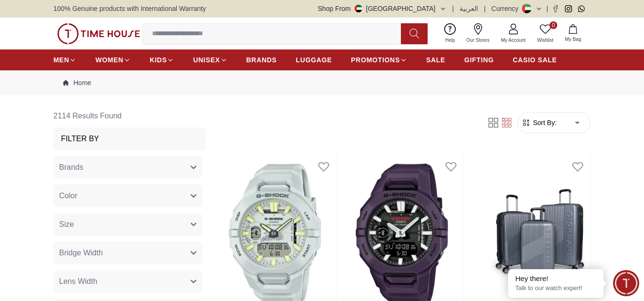 This screenshot has height=301, width=644. What do you see at coordinates (535, 60) in the screenshot?
I see `span: CASIO SALE` at bounding box center [535, 60].